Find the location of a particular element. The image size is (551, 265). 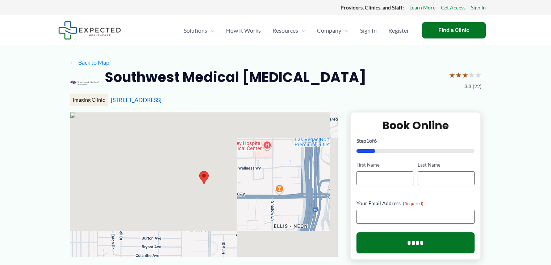

a: How It Works is located at coordinates (244, 30).